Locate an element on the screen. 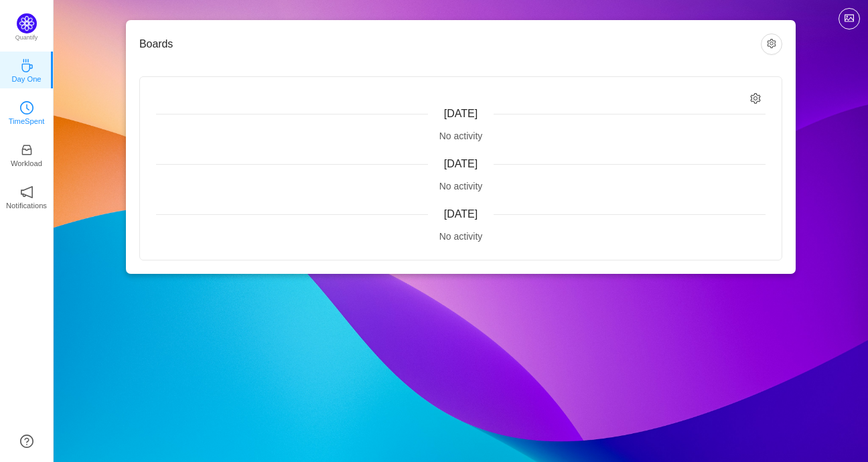  i: icon: setting is located at coordinates (756, 98).